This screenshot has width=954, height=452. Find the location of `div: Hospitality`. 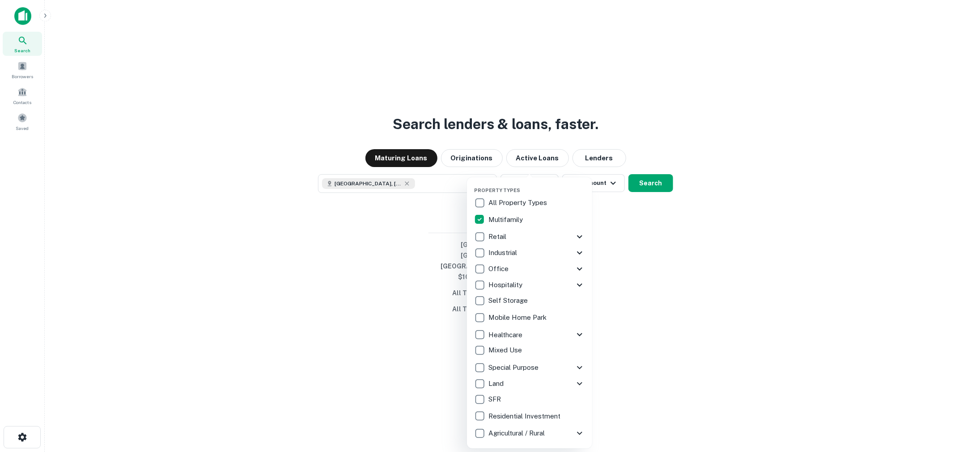

div: Hospitality is located at coordinates (529, 285).